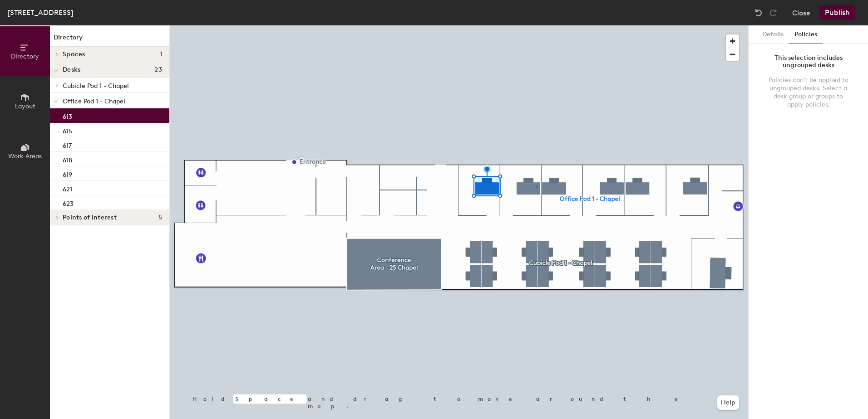  What do you see at coordinates (94, 101) in the screenshot?
I see `span: Office Pod 1 - Chapel` at bounding box center [94, 101].